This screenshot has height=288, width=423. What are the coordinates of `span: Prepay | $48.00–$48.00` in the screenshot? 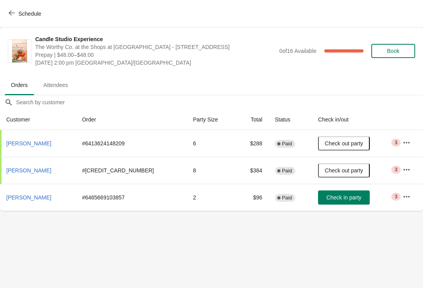 It's located at (155, 55).